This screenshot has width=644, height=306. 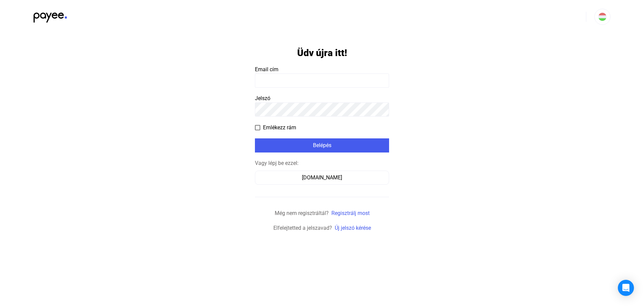 What do you see at coordinates (322, 53) in the screenshot?
I see `h1: Üdv újra itt!` at bounding box center [322, 53].